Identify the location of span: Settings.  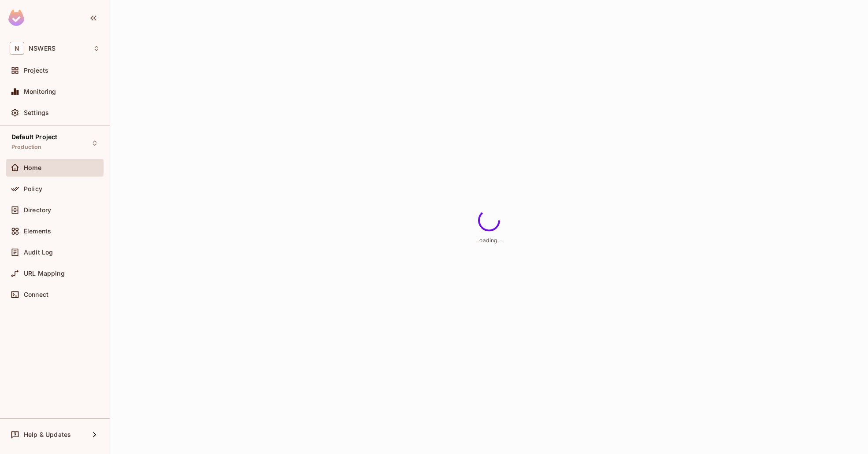
(36, 112).